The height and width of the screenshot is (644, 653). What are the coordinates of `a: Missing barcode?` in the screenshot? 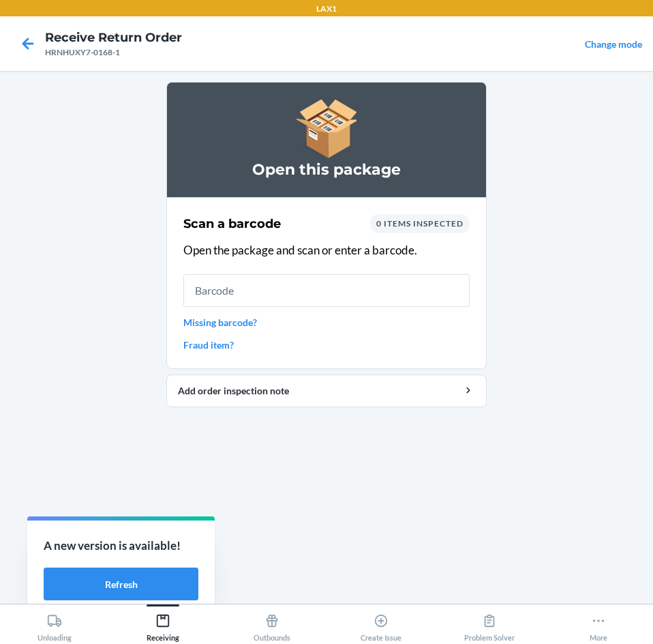 It's located at (326, 322).